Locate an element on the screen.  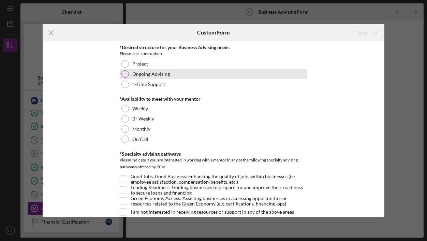
div: Save is located at coordinates (363, 33).